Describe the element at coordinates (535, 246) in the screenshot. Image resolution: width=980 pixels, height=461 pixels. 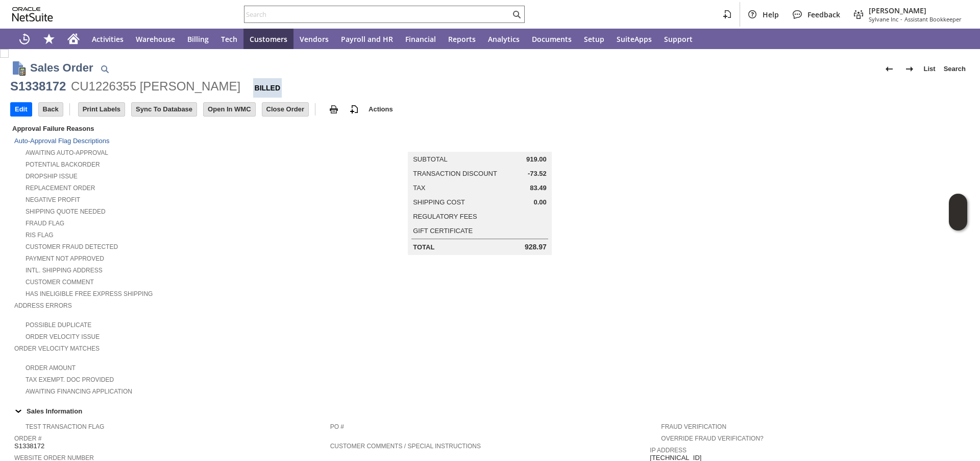
I see `span: 928.97` at that location.